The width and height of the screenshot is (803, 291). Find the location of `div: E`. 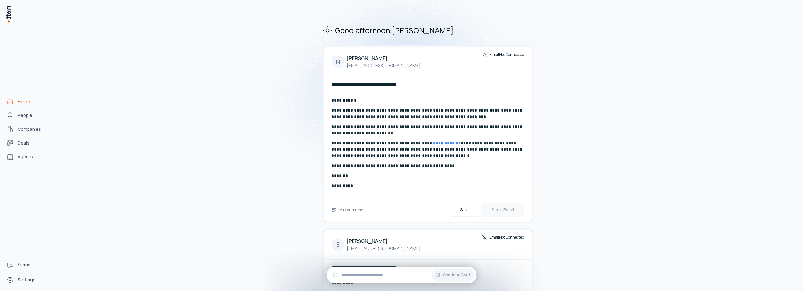

div: E is located at coordinates (338, 245).